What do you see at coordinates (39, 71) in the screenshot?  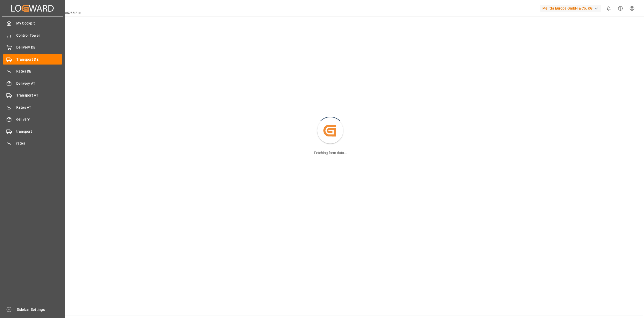 I see `span: Rates DE` at bounding box center [39, 71].